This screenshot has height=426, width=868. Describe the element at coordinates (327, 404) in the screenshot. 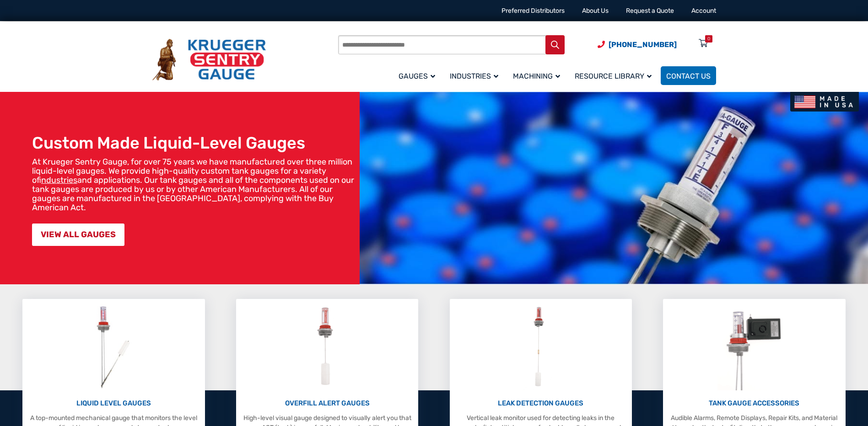

I see `p: OVERFILL ALERT GAUGES` at that location.